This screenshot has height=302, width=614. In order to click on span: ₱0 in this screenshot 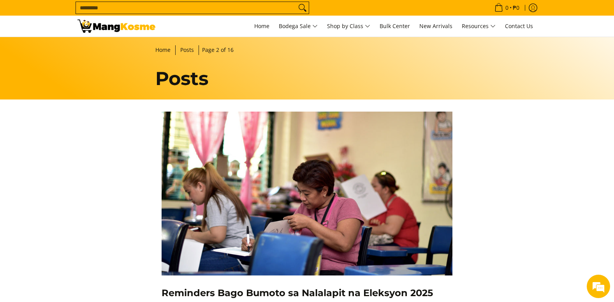, I will do `click(516, 8)`.